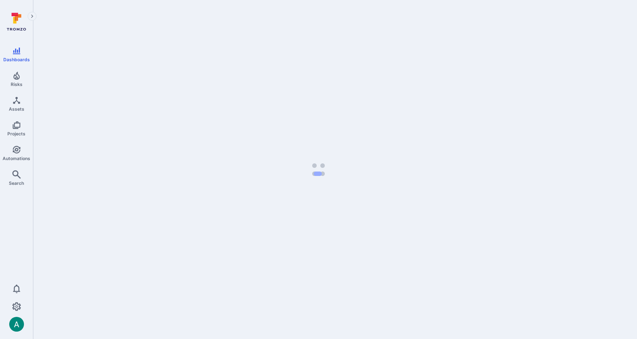 The height and width of the screenshot is (339, 637). What do you see at coordinates (17, 109) in the screenshot?
I see `span: Assets` at bounding box center [17, 109].